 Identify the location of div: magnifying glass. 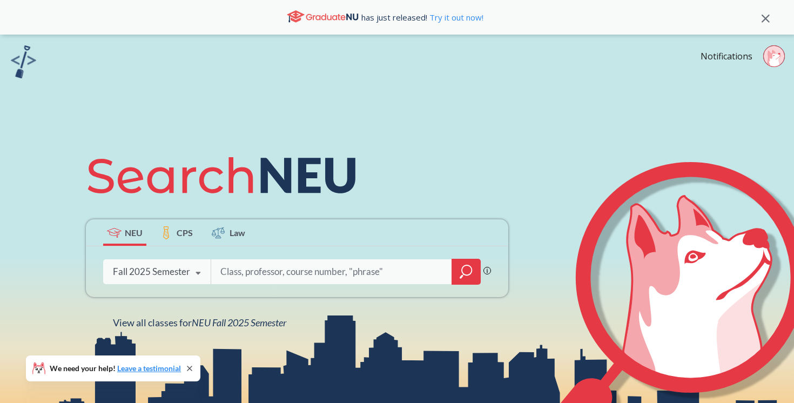
(466, 272).